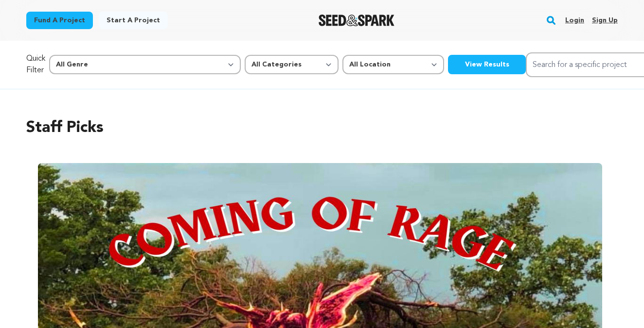  Describe the element at coordinates (357, 20) in the screenshot. I see `a: Seed&Spark Homepage` at that location.